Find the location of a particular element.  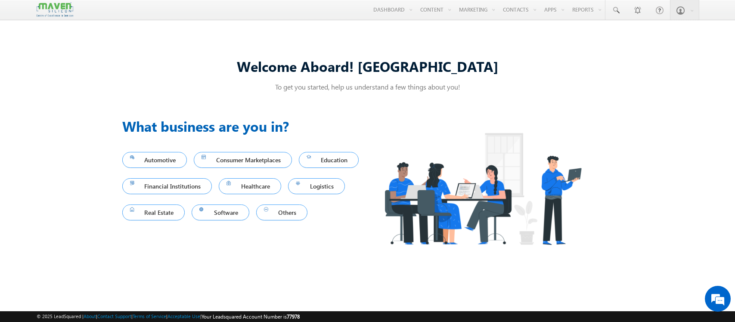

img: Custom Logo is located at coordinates (55, 9).